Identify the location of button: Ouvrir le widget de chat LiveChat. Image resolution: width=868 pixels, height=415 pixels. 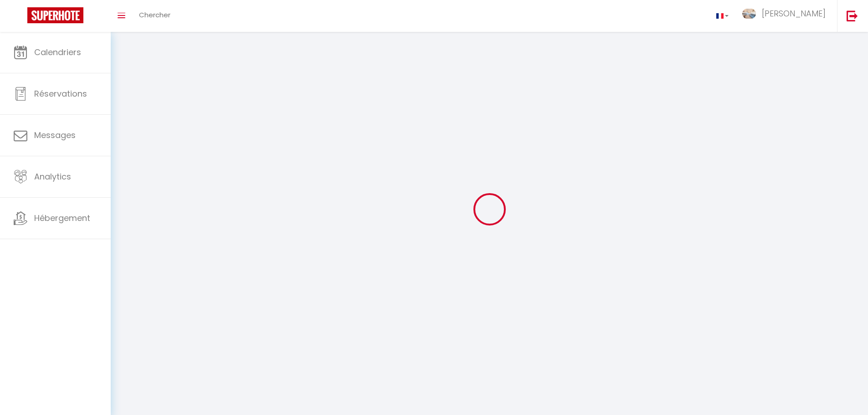
(21, 17).